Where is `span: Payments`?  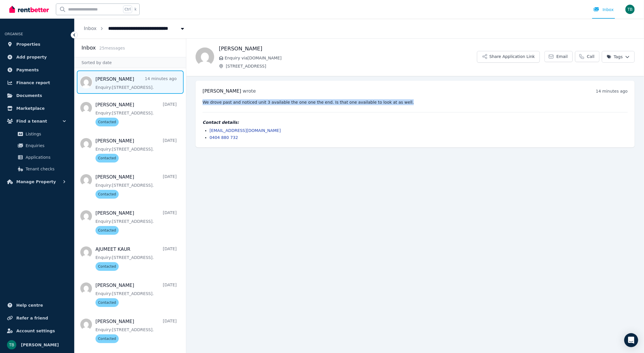
span: Payments is located at coordinates (27, 70).